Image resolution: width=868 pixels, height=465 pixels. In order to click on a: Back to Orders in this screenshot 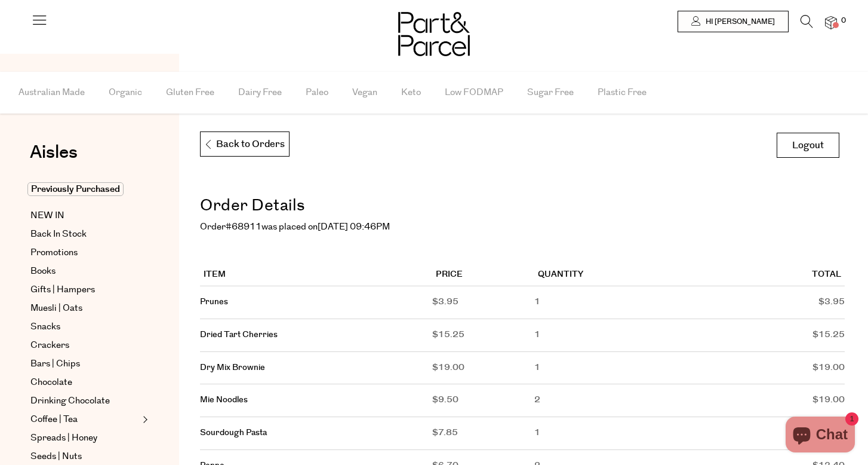, I will do `click(245, 144)`.